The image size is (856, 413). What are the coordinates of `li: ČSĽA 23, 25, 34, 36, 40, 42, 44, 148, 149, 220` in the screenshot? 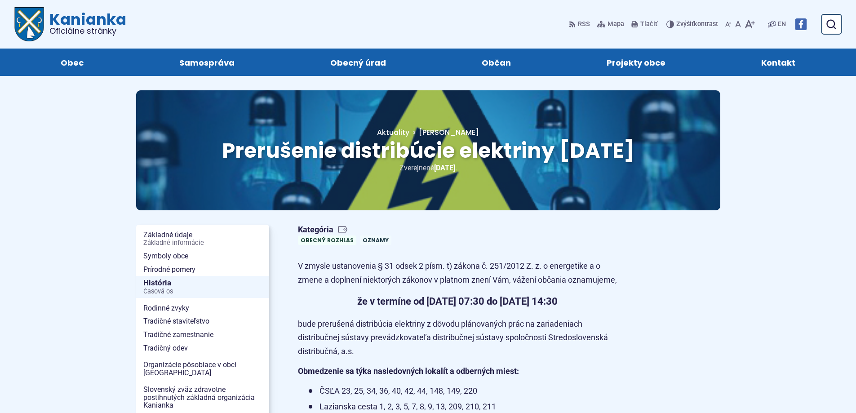 It's located at (463, 391).